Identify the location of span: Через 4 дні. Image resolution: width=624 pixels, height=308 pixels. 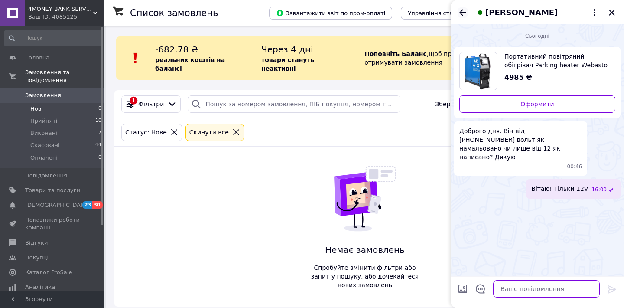
(287, 49).